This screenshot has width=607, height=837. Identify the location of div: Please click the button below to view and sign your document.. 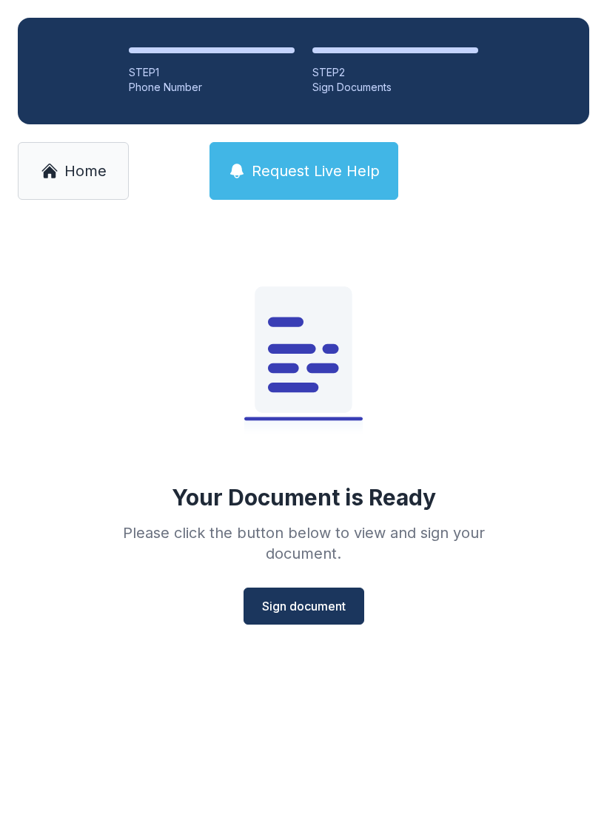
(303, 543).